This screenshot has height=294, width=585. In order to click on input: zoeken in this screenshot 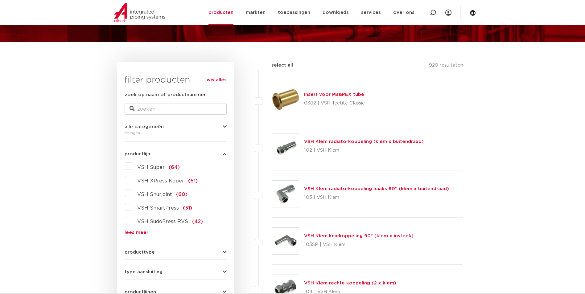, I will do `click(175, 109)`.